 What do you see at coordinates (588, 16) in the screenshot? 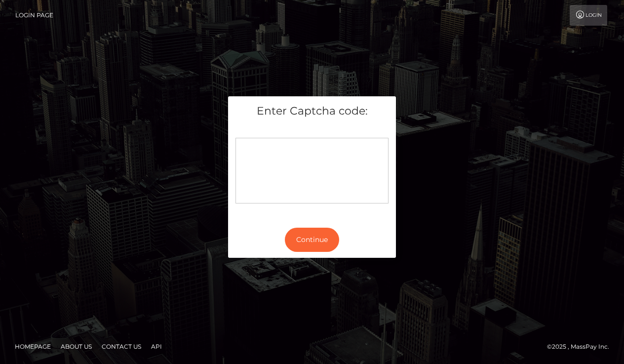
I see `a: Login` at bounding box center [588, 16].